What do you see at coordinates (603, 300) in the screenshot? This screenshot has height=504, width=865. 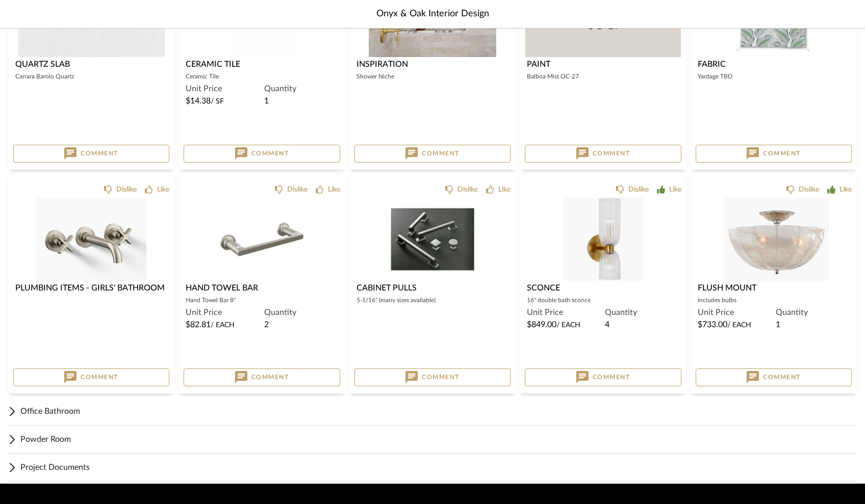 I see `div: 16" double bath sconce` at bounding box center [603, 300].